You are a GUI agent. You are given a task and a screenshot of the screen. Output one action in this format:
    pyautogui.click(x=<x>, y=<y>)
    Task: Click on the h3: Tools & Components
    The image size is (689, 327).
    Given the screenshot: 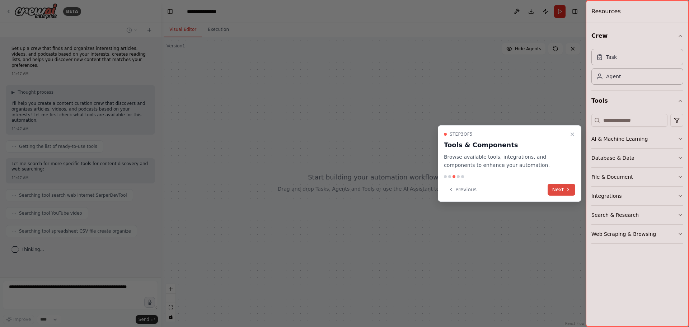 What is the action you would take?
    pyautogui.click(x=505, y=145)
    